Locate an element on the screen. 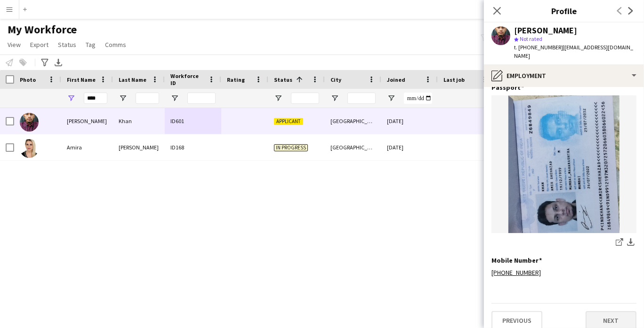  span: First Name is located at coordinates (81, 79).